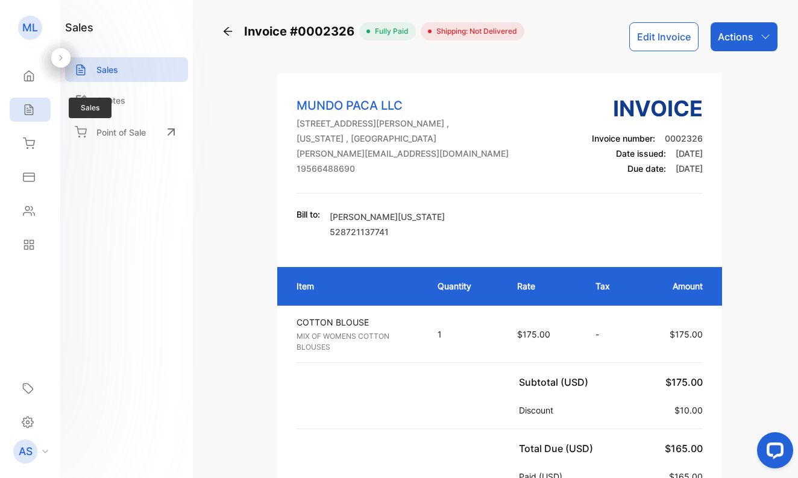  What do you see at coordinates (683, 138) in the screenshot?
I see `span: 0002326` at bounding box center [683, 138].